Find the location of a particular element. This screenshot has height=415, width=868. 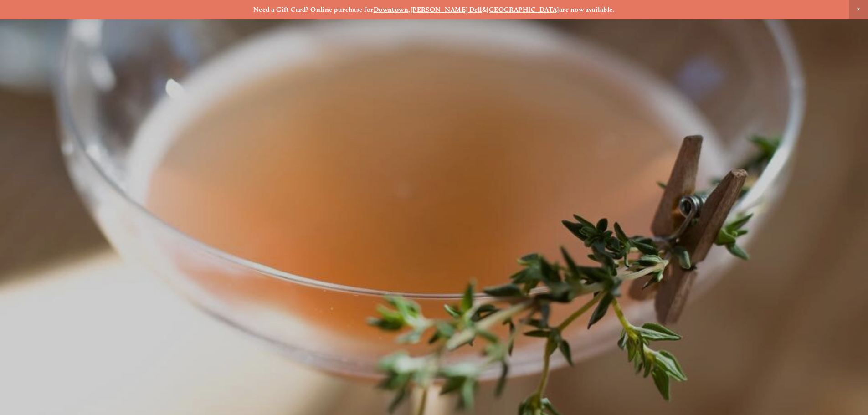

strong: are now available. is located at coordinates (587, 10).